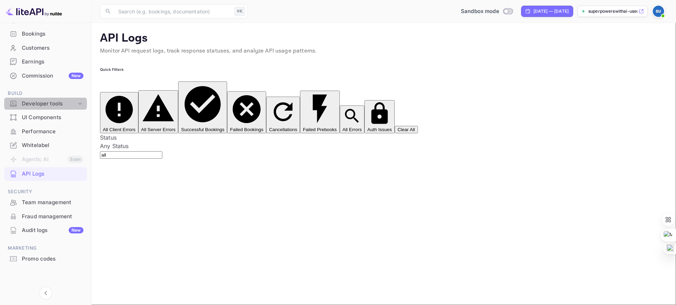  Describe the element at coordinates (384, 51) in the screenshot. I see `p: Monitor API request logs, track response statuses, and analyze API usage patterns.` at that location.